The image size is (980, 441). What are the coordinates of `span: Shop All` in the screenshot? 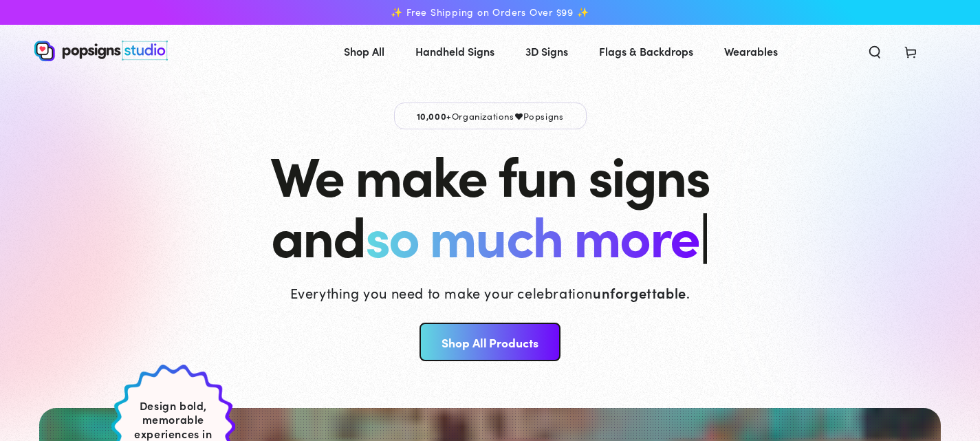 It's located at (364, 51).